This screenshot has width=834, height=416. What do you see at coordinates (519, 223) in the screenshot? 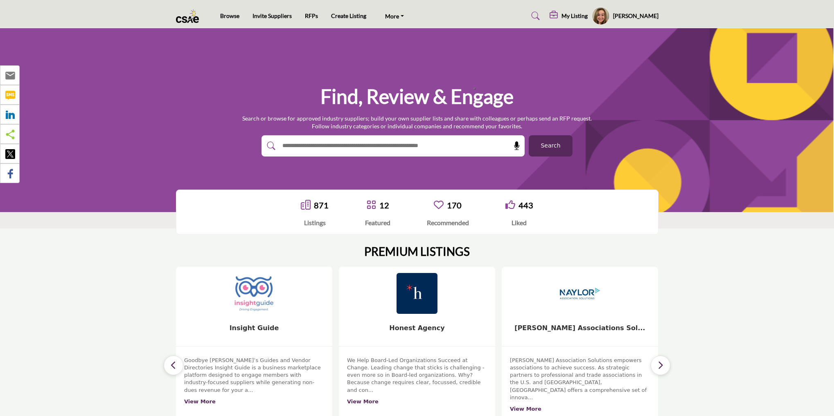
I see `div: Liked` at bounding box center [519, 223].